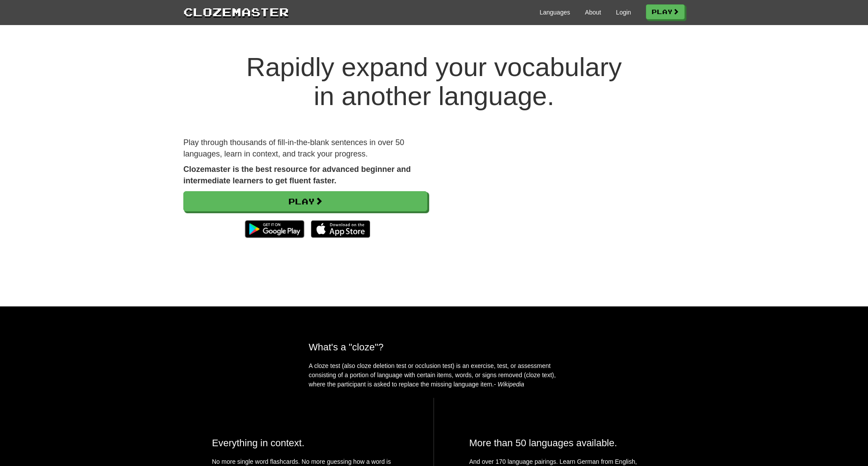 This screenshot has height=466, width=868. I want to click on h2: What's a "cloze"?, so click(434, 347).